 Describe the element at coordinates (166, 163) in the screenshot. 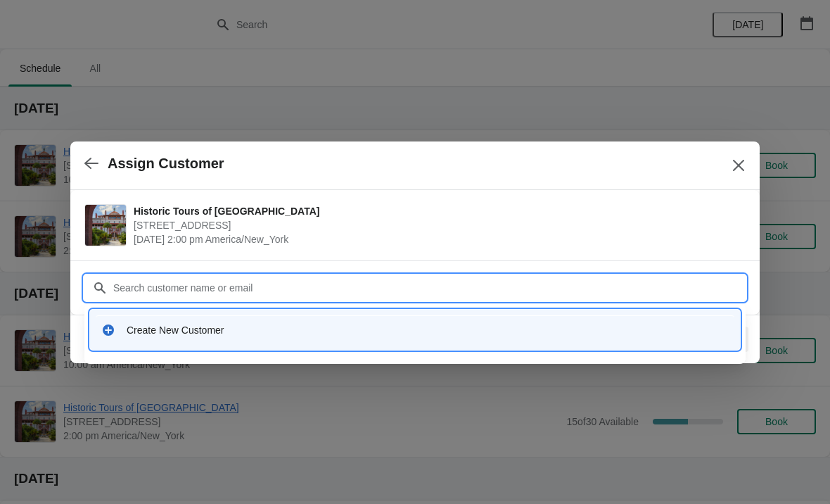

I see `h2: Assign Customer` at that location.